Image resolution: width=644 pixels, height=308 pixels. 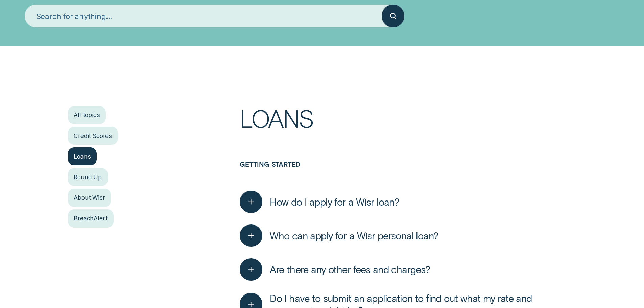 What do you see at coordinates (393, 16) in the screenshot?
I see `button: Submit your search query.` at bounding box center [393, 16].